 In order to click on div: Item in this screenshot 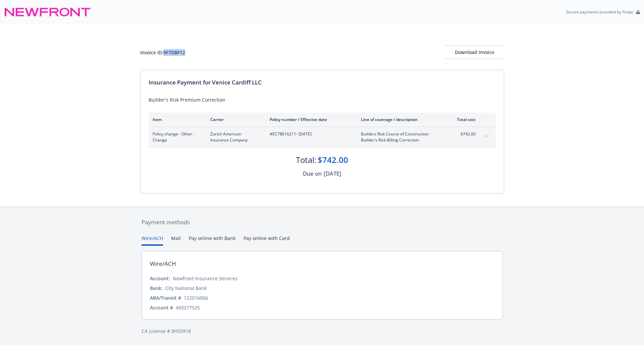, I will do `click(176, 119)`.